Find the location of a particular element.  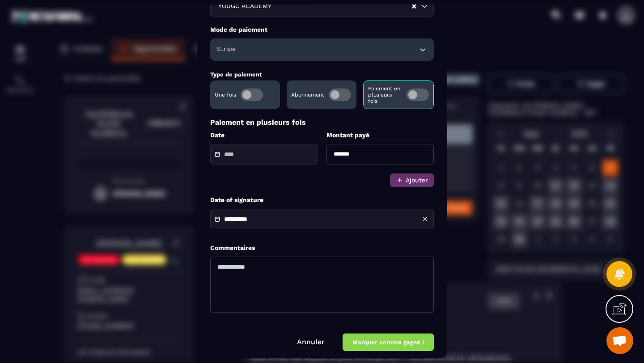

a: Annuler is located at coordinates (311, 342).